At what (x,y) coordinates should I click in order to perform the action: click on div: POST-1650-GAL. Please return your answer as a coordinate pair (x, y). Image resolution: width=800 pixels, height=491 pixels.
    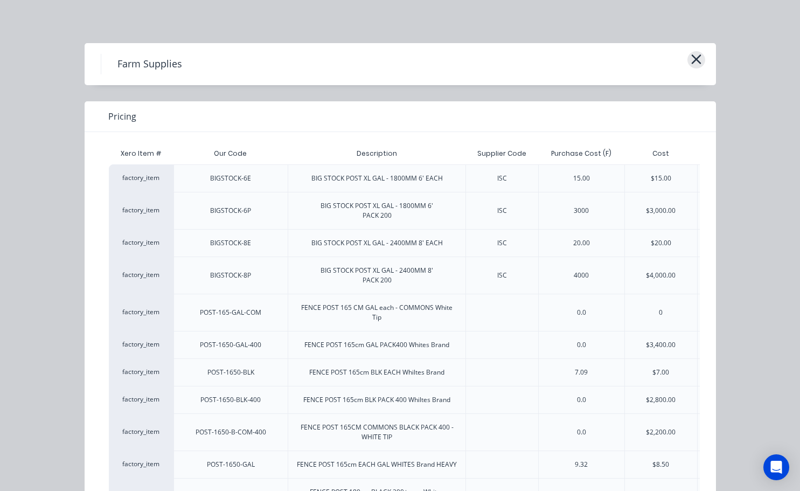
    Looking at the image, I should click on (231, 464).